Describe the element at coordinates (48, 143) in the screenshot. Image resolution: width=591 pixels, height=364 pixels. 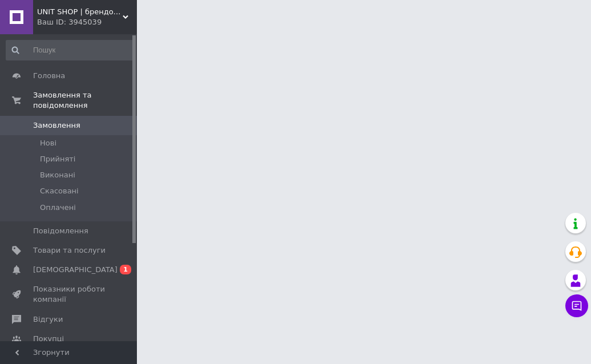
I see `span: Нові` at that location.